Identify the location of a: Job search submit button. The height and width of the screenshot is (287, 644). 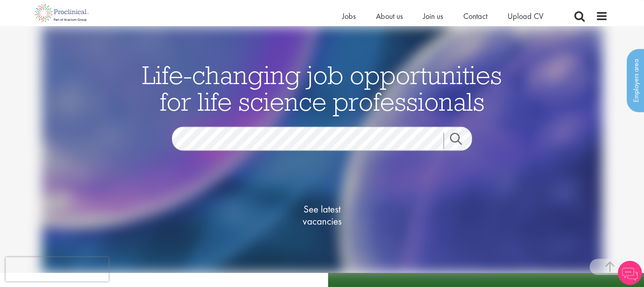
(462, 141).